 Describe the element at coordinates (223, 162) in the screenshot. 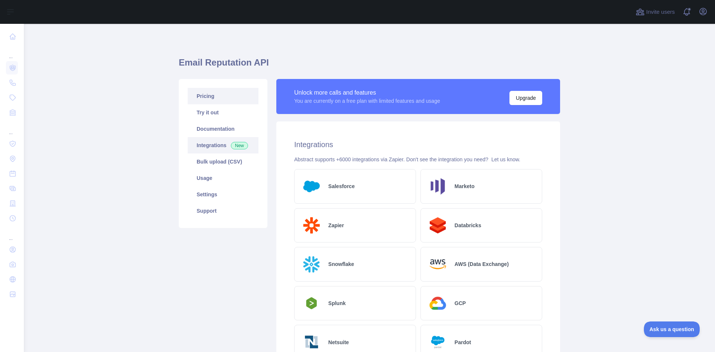

I see `a: Bulk upload (CSV)` at that location.